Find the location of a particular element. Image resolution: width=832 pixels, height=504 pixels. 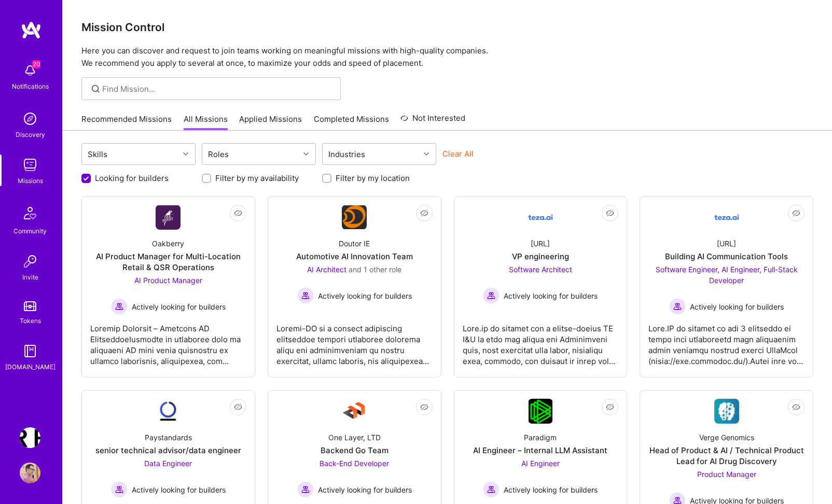

div: Loremip Dolorsit – Ametcons AD ElitseddoeIusmodte in utlaboree dolo ma aliquaeni AD mini venia qu... is located at coordinates (168, 341).